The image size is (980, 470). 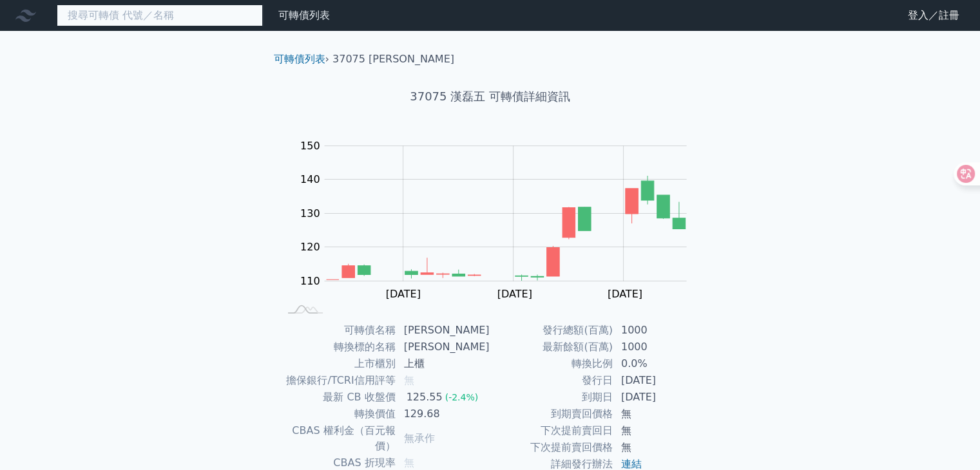 I want to click on g: Series, so click(x=505, y=228).